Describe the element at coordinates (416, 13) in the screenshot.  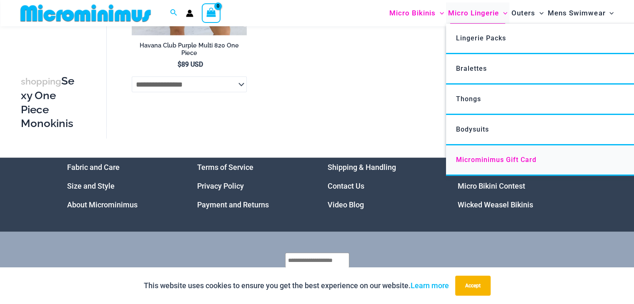
I see `a: Micro BikinisMenu ToggleMenu Toggle` at that location.